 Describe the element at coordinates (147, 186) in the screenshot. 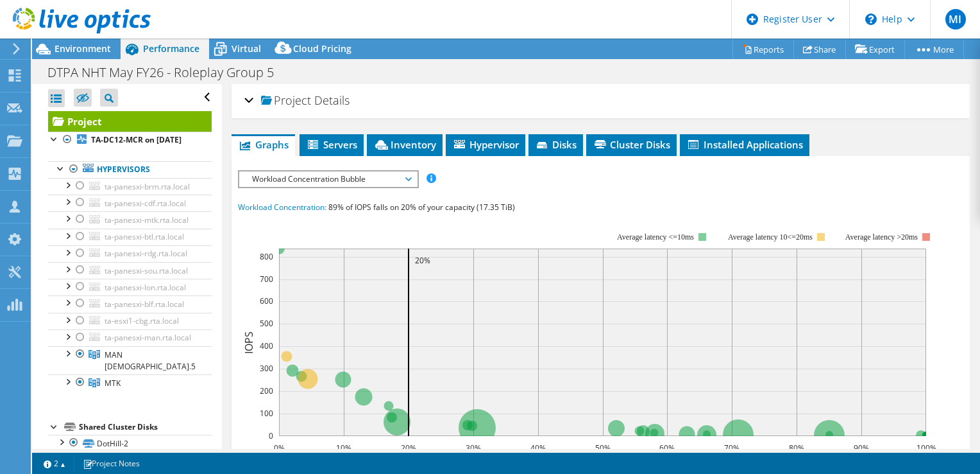

I see `span: ta-panesxi-brm.rta.local` at that location.